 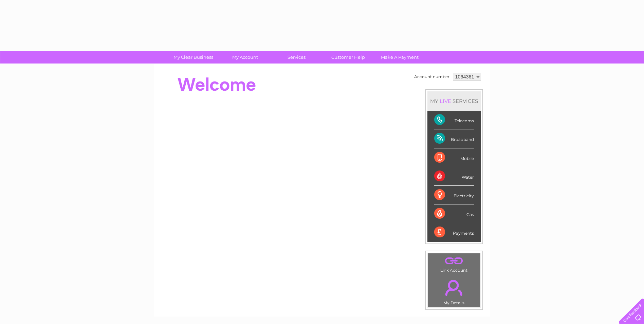 I want to click on div: MY SERVICES, so click(x=454, y=101).